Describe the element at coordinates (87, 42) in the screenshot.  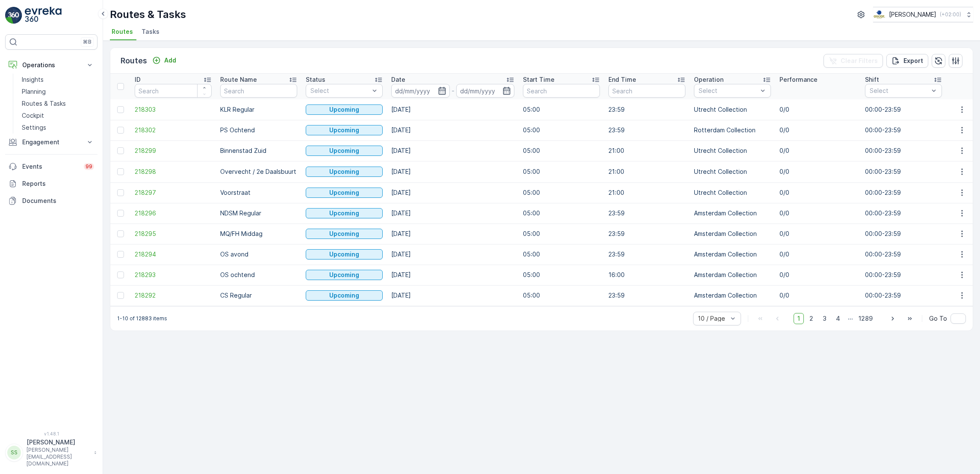
I see `p: ⌘B` at that location.